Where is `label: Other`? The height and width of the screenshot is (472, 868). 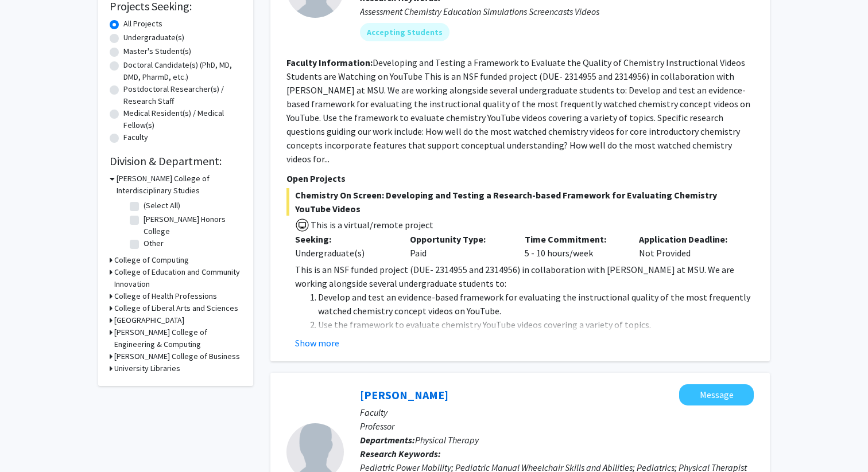 label: Other is located at coordinates (153, 243).